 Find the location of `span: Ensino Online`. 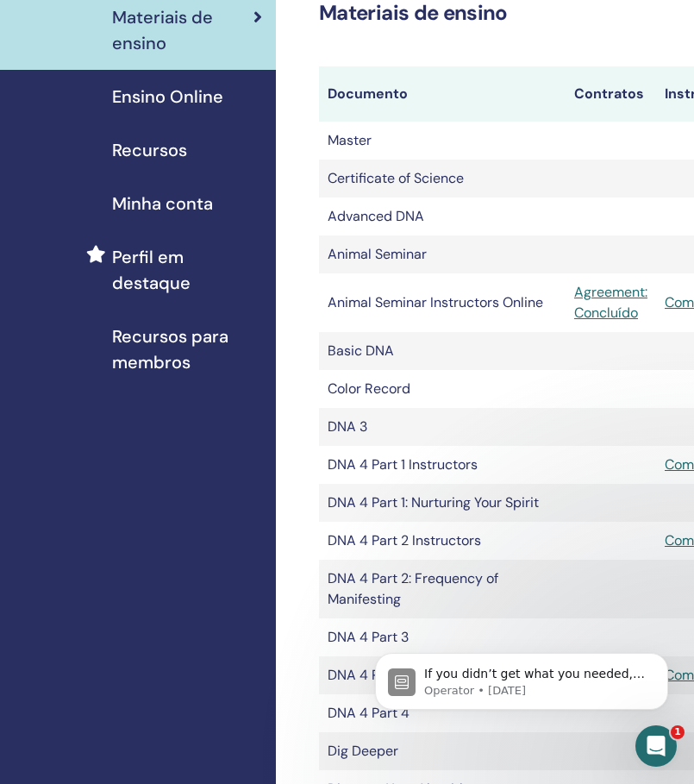

span: Ensino Online is located at coordinates (168, 96).